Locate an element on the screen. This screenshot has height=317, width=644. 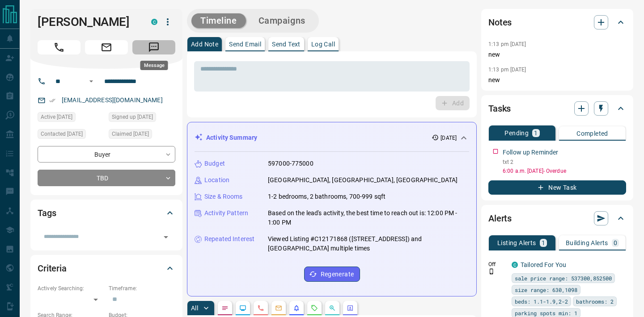
div: Tasks is located at coordinates (557, 109).